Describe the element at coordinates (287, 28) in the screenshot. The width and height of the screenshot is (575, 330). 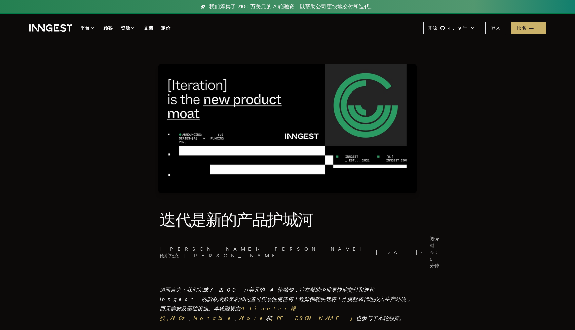
I see `nav: 全球的` at that location.